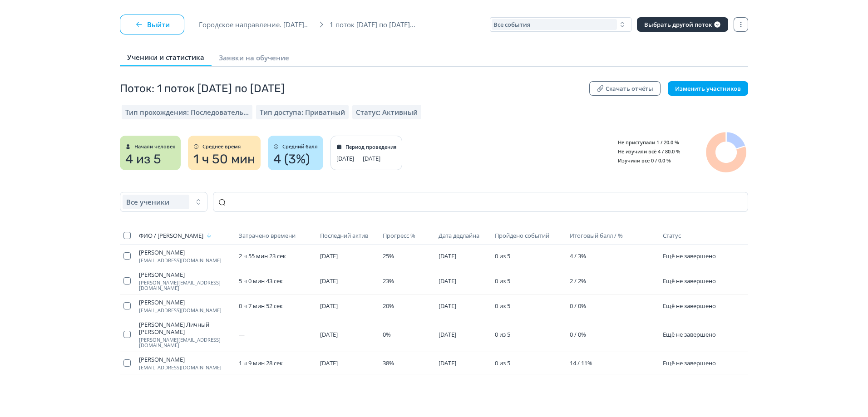 The image size is (868, 417). Describe the element at coordinates (300, 147) in the screenshot. I see `span: Средний балл` at that location.